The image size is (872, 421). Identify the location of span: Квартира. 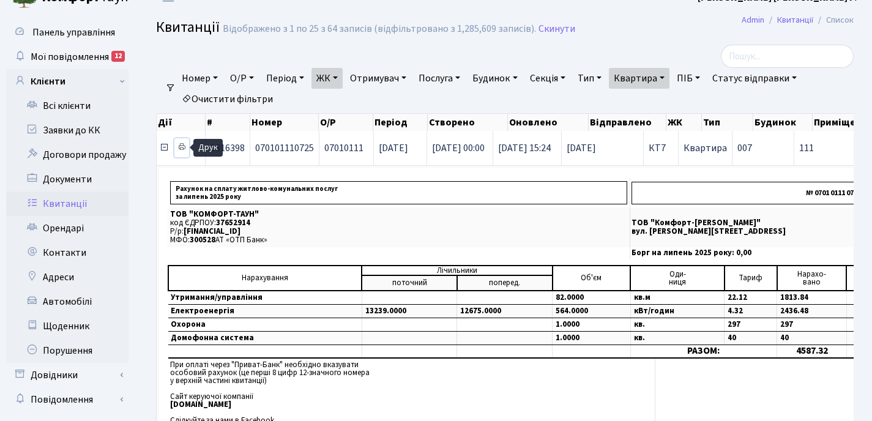
(705, 148).